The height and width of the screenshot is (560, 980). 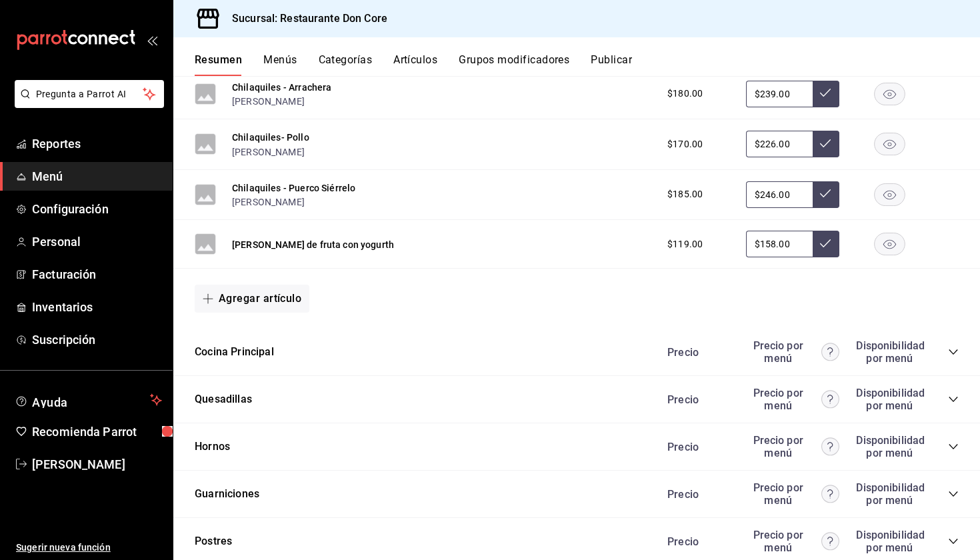 I want to click on button: Agregar artículo, so click(x=252, y=298).